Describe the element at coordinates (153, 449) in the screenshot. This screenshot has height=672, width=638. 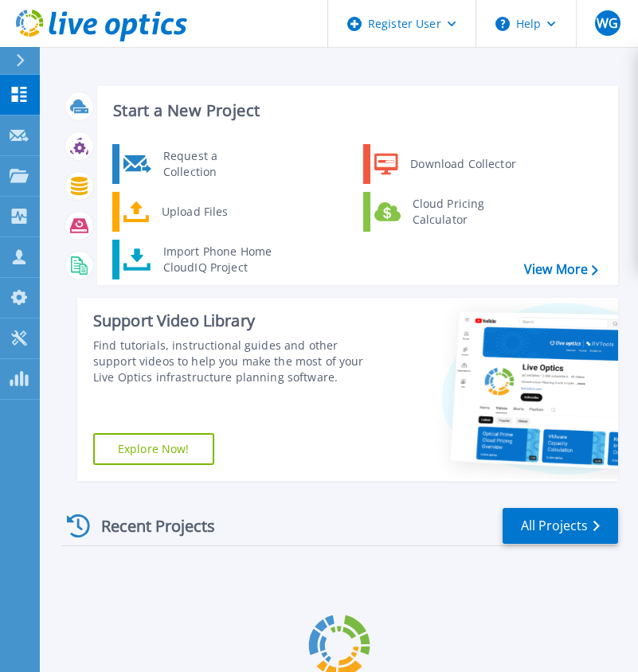
I see `a: Explore Now!` at that location.